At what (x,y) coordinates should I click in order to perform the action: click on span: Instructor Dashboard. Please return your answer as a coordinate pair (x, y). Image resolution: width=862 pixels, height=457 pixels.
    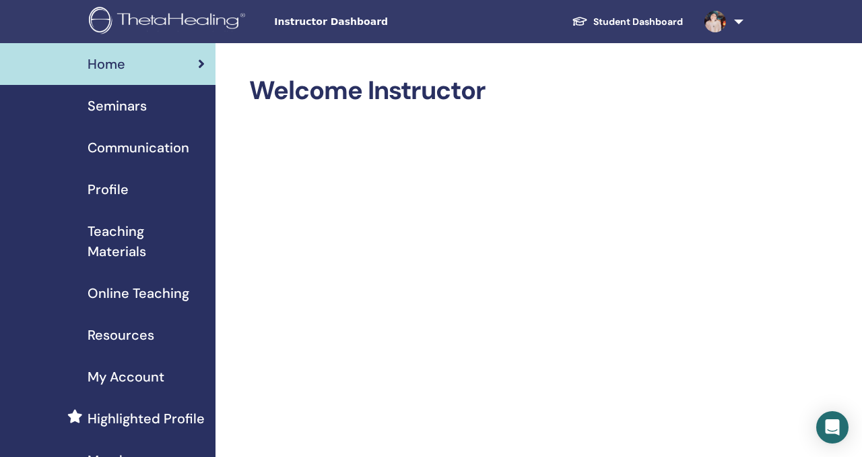
    Looking at the image, I should click on (375, 22).